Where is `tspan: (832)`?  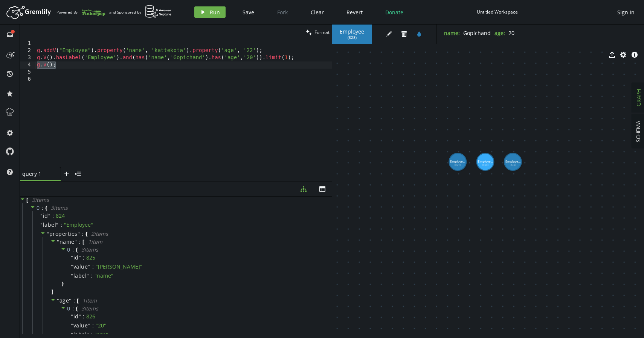
tspan: (832) is located at coordinates (513, 164).